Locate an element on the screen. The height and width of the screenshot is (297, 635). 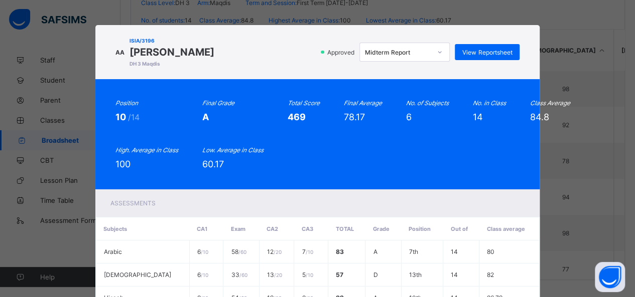
span: 82 is located at coordinates (490, 275).